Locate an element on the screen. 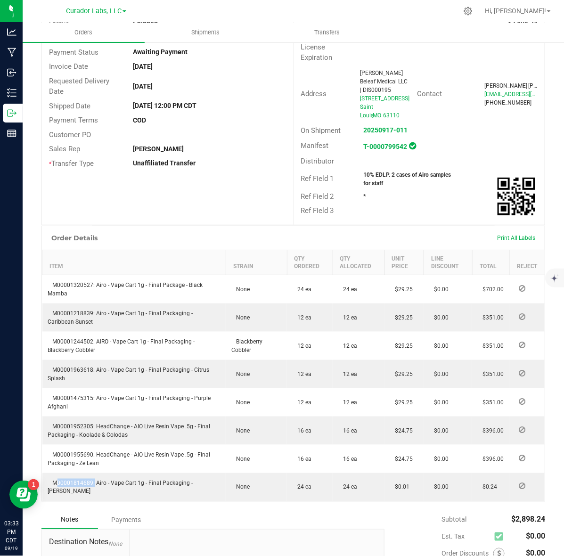  strong: T-0000799542 is located at coordinates (386, 147).